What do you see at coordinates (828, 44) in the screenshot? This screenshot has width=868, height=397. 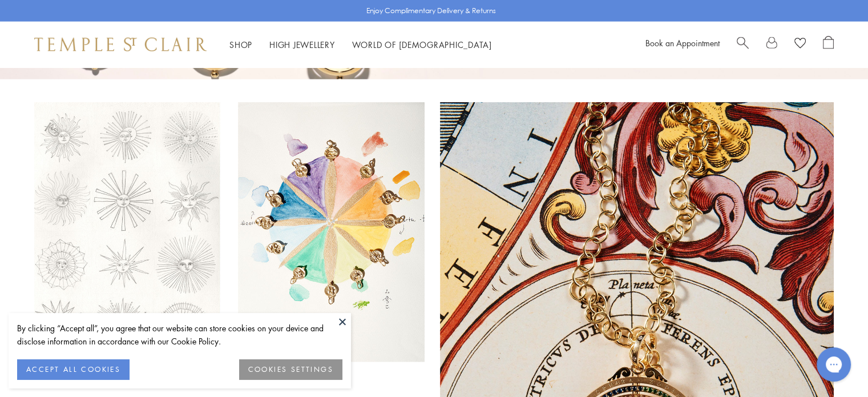 I see `a: Open Shopping Bag` at bounding box center [828, 44].